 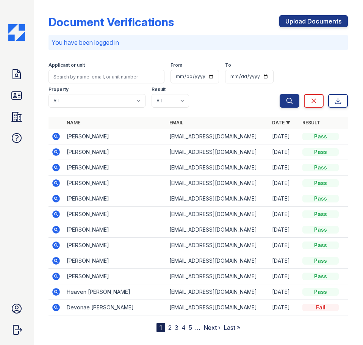 What do you see at coordinates (58, 89) in the screenshot?
I see `label: Property` at bounding box center [58, 89].